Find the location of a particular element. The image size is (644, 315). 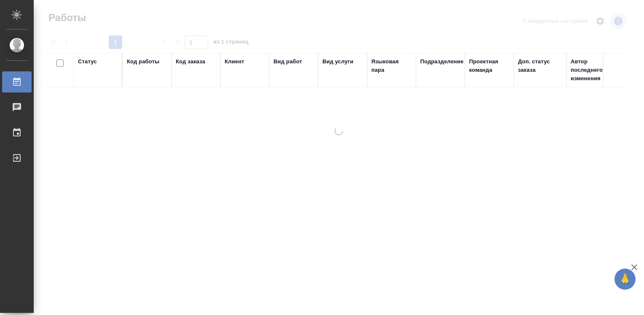

div: Клиент is located at coordinates (234, 62).